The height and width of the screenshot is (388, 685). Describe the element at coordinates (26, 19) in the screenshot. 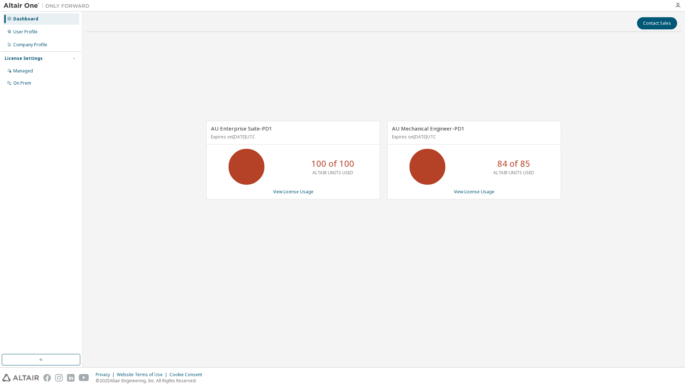

I see `div: Dashboard` at that location.